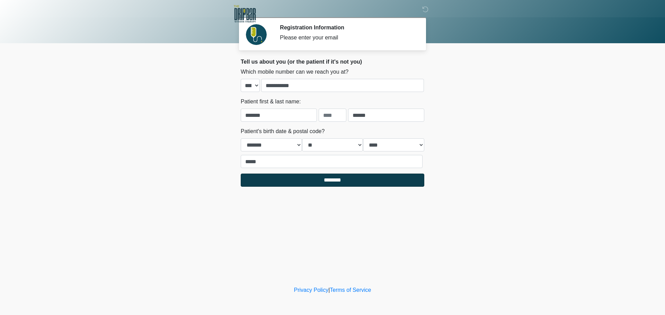 The width and height of the screenshot is (665, 315). What do you see at coordinates (294, 72) in the screenshot?
I see `label: Which mobile number can we reach you at?` at bounding box center [294, 72].